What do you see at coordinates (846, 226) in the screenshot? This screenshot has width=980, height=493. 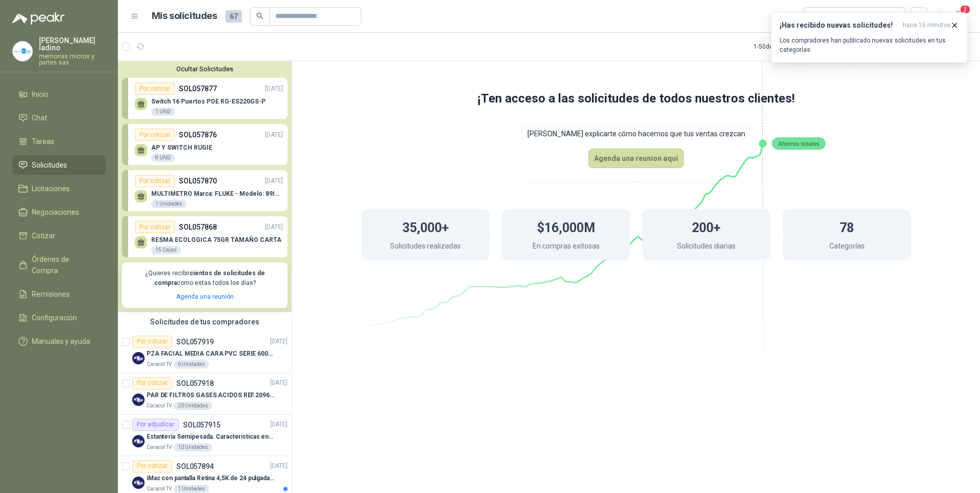 I see `h1: 78` at bounding box center [846, 226].